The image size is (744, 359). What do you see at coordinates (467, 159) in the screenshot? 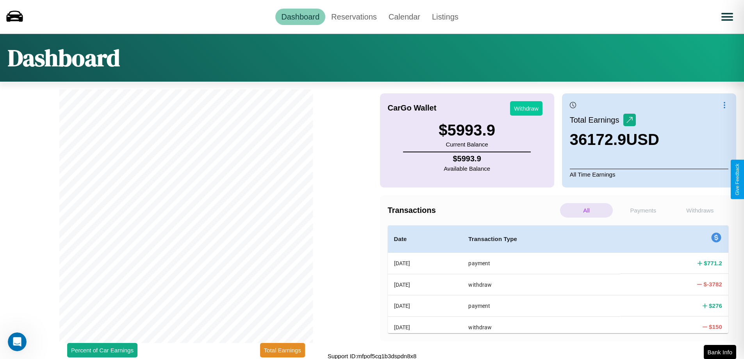
I see `h4: $ 5993.9` at bounding box center [467, 159].